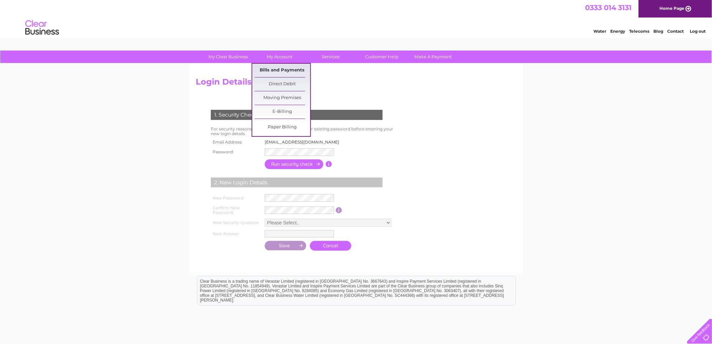  Describe the element at coordinates (236, 198) in the screenshot. I see `th: New Password:` at that location.